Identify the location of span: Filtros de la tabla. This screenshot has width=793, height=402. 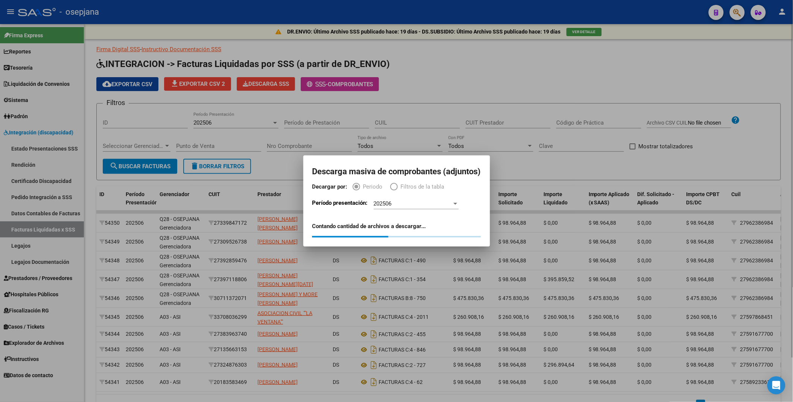
(421, 187).